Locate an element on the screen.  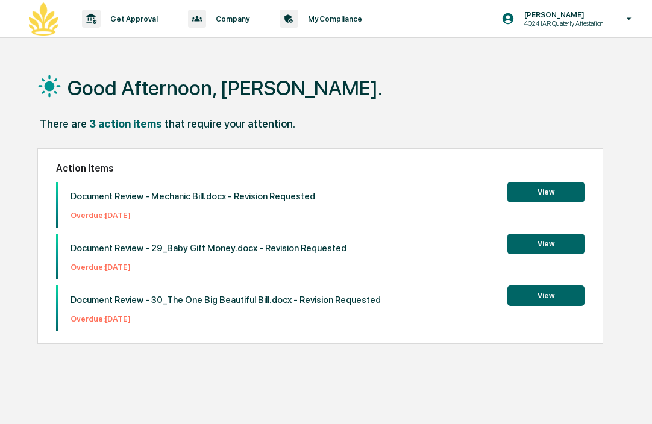
p: 4Q24 IAR Quaterly Attestation is located at coordinates (562, 24).